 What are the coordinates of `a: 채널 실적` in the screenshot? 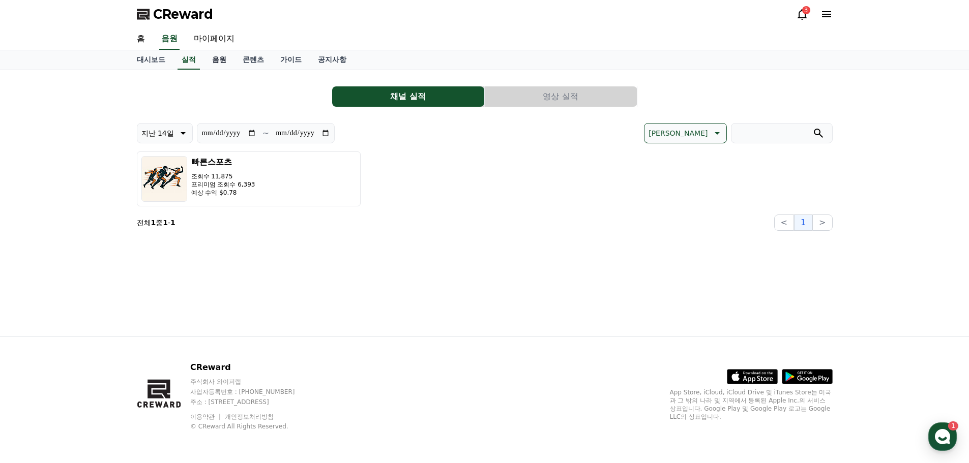 It's located at (408, 97).